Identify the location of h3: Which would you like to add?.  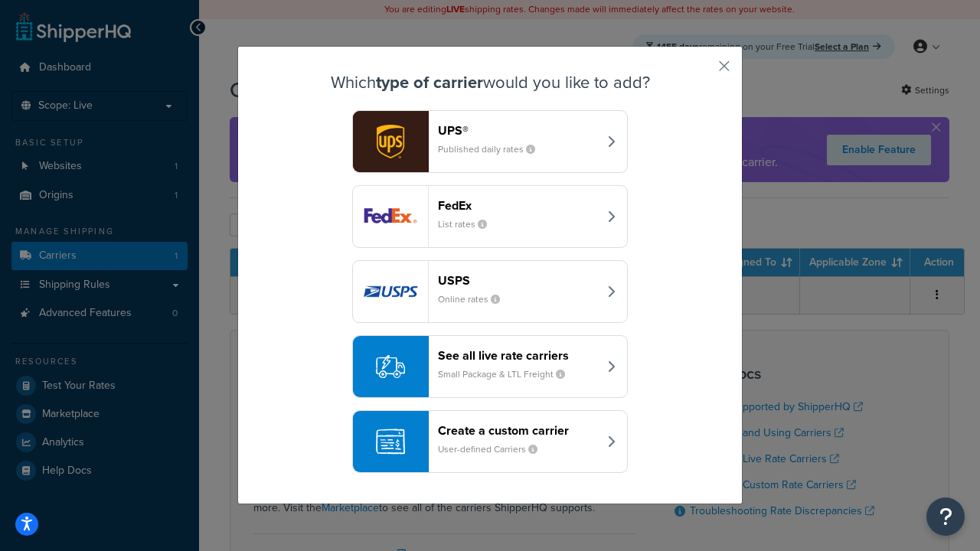
(490, 83).